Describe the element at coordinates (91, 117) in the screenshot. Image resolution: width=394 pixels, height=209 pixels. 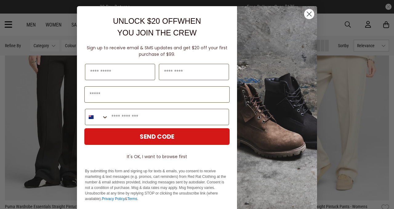
I see `img: New Zealand` at that location.